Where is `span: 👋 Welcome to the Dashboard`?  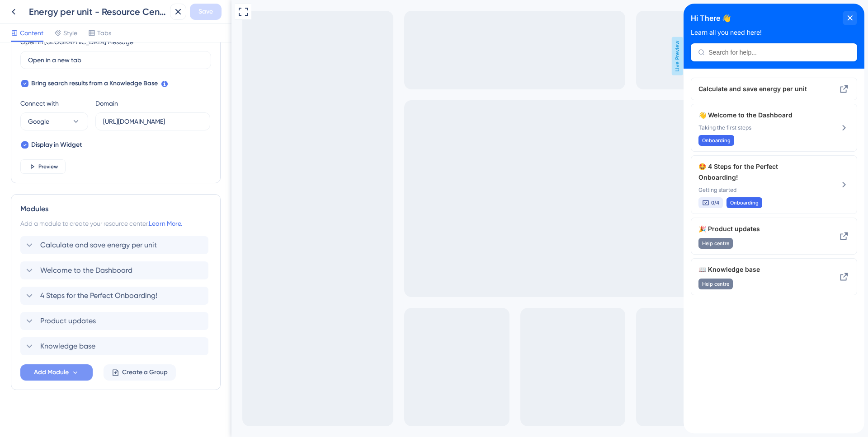 span: 👋 Welcome to the Dashboard is located at coordinates (75, 112).